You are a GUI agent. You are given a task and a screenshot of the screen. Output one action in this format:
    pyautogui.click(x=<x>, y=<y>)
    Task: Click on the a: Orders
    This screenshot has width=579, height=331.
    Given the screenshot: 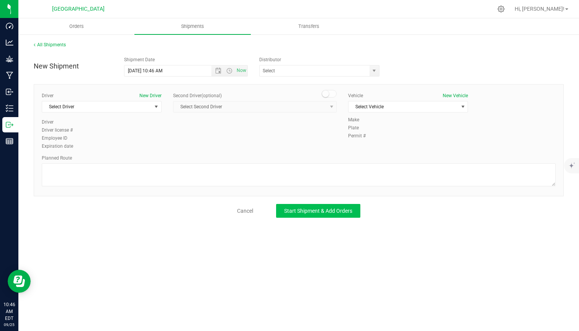 What is the action you would take?
    pyautogui.click(x=76, y=26)
    